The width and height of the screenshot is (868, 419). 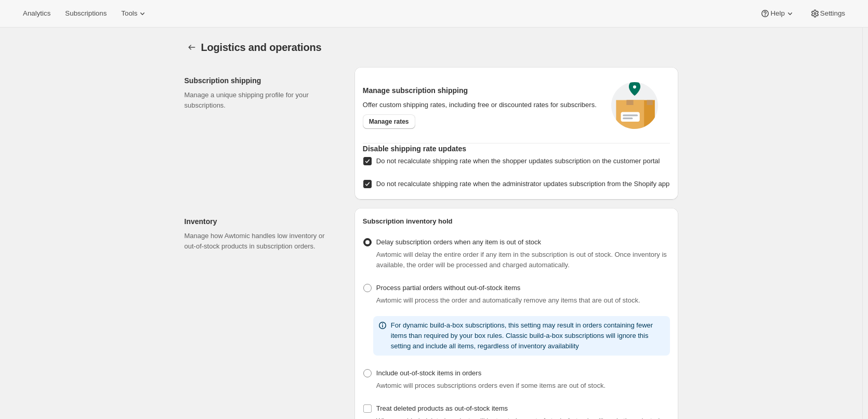 I want to click on span: Treat deleted products as out-of-stock items, so click(x=442, y=408).